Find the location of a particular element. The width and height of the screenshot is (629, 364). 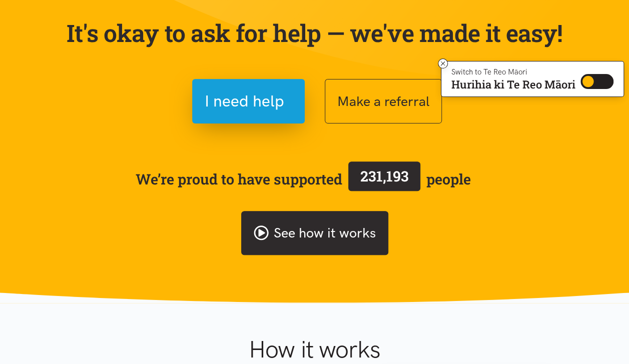

p: Hurihia ki Te Reo Māori is located at coordinates (513, 85).